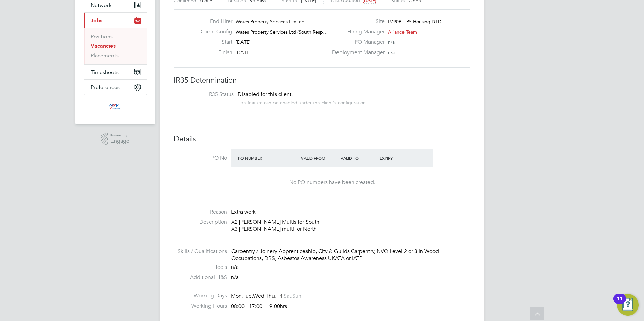  What do you see at coordinates (115, 139) in the screenshot?
I see `a: Powered byEngage` at bounding box center [115, 139].